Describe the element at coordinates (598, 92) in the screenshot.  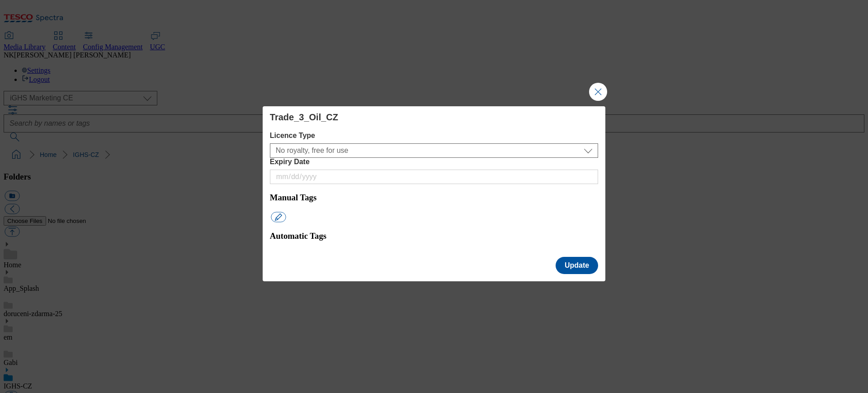
I see `button: Close Modal` at that location.